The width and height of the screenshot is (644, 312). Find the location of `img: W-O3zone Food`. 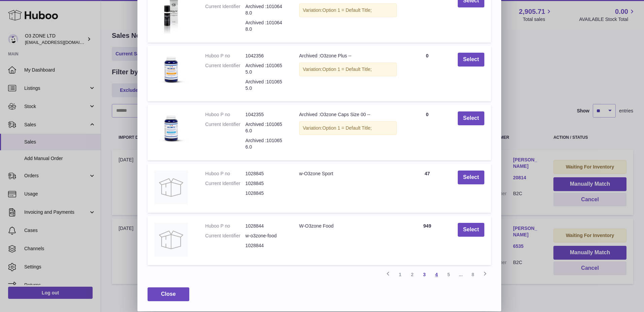

img: W-O3zone Food is located at coordinates (171, 240).